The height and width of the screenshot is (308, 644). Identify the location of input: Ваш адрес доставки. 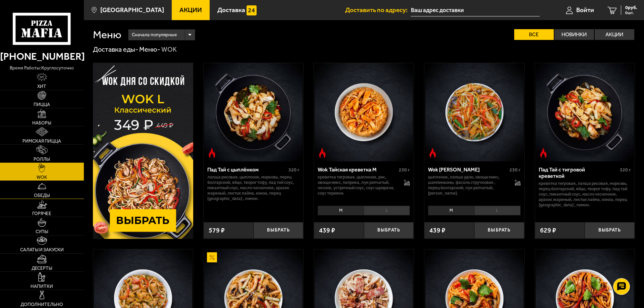
(476, 10).